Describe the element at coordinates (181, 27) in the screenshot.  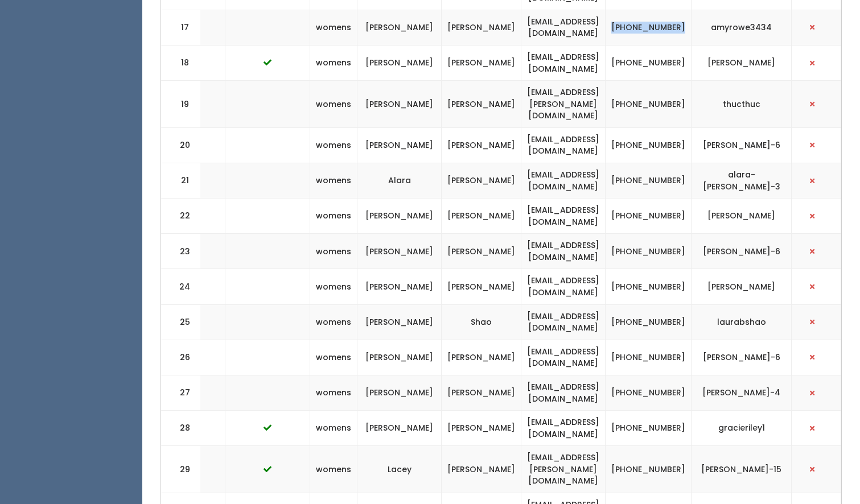
I see `td: 17` at that location.